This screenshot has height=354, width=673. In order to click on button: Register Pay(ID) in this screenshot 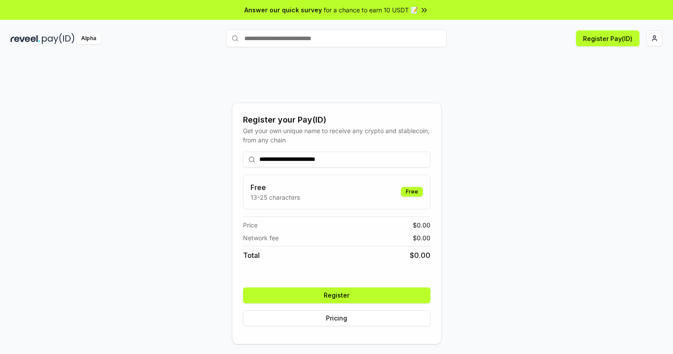, I will do `click(608, 38)`.